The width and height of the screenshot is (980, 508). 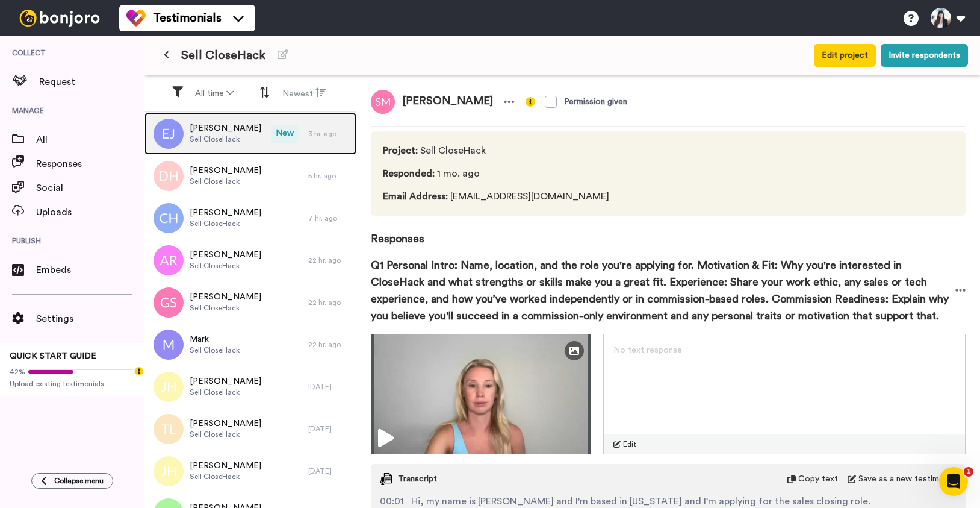 What do you see at coordinates (663, 291) in the screenshot?
I see `span: Q1 Personal Intro: Name, location, and the role you're applying for. Motivation & Fit: Why you're...` at bounding box center [663, 291].